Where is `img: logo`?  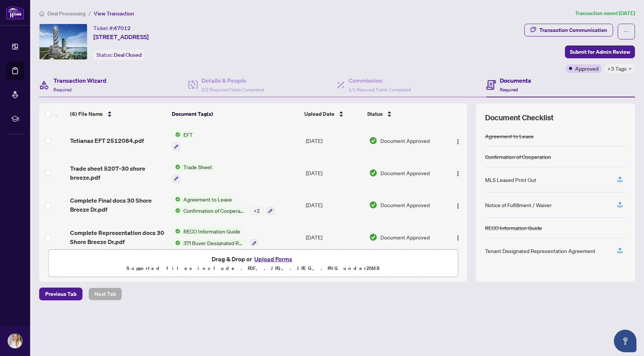 img: logo is located at coordinates (15, 12).